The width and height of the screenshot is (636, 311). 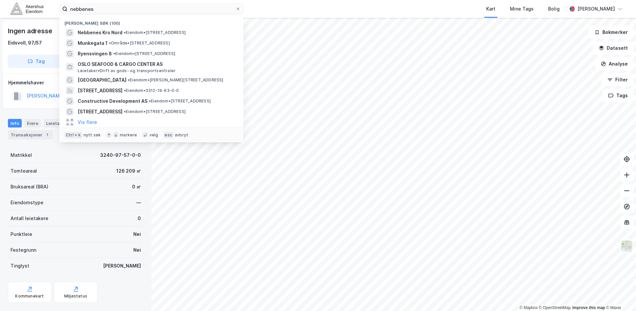 What do you see at coordinates (36, 61) in the screenshot?
I see `button: Tag` at bounding box center [36, 61].